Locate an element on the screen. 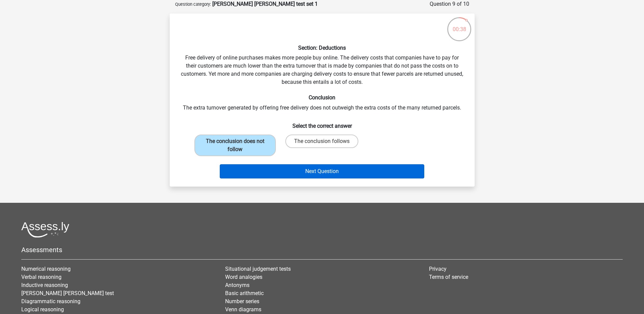 The height and width of the screenshot is (314, 644). a: Venn diagrams is located at coordinates (243, 309).